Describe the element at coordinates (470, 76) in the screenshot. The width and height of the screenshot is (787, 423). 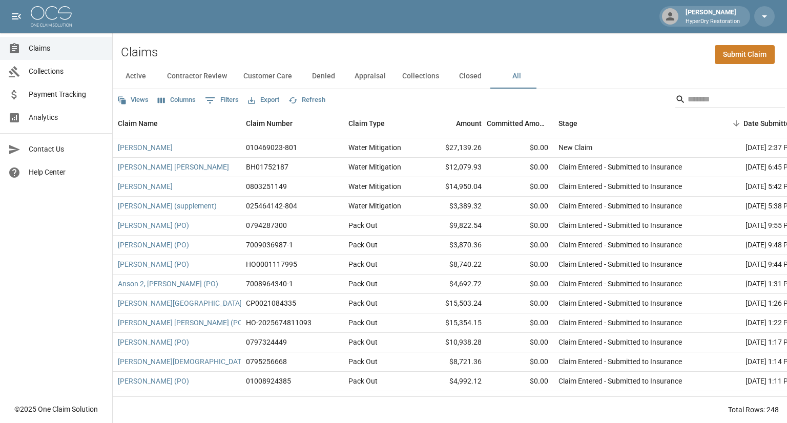
I see `button: Closed` at that location.